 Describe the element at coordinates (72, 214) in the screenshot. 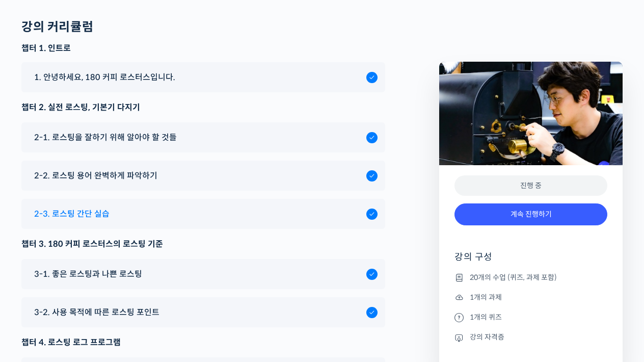

I see `span: 2-3. 로스팅 간단 실습` at that location.